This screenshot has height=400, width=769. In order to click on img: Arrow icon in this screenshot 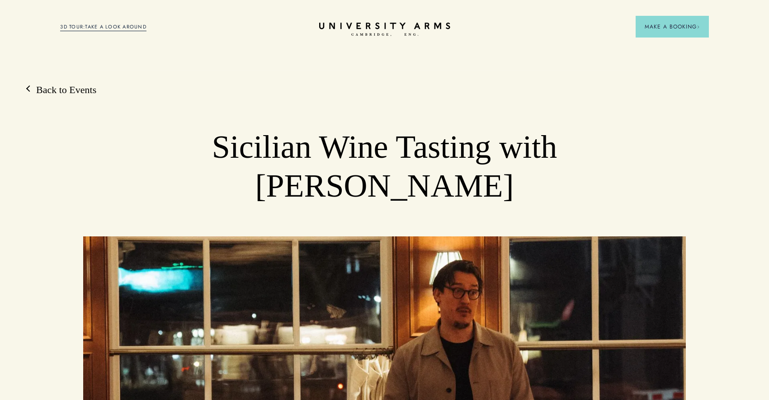, I will do `click(698, 27)`.